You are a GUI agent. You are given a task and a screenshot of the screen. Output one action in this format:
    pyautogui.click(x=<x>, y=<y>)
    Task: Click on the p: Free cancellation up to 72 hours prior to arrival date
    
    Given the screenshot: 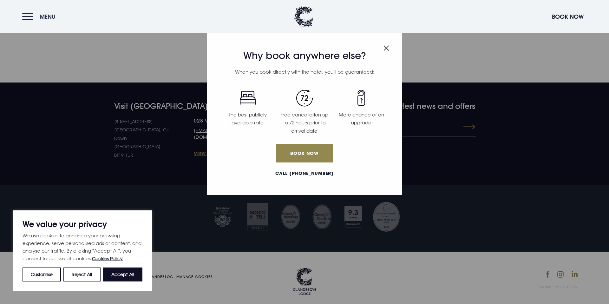 What is the action you would take?
    pyautogui.click(x=304, y=123)
    